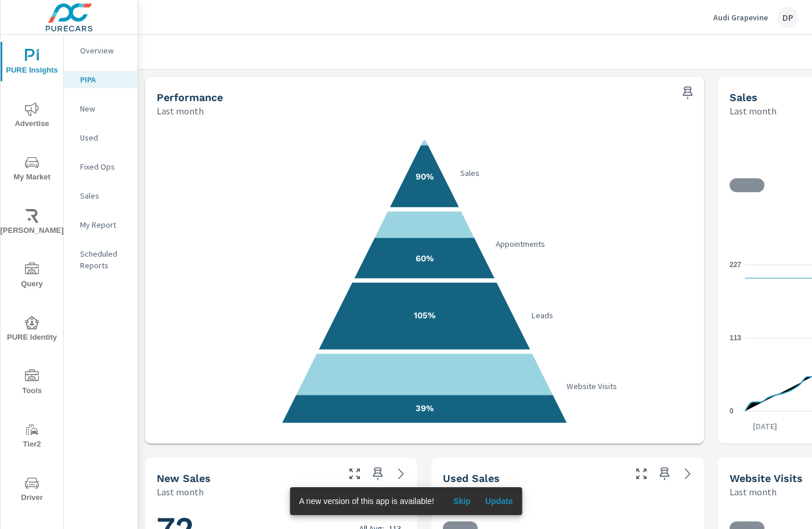 Image resolution: width=812 pixels, height=529 pixels. Describe the element at coordinates (424, 408) in the screenshot. I see `text: 39%` at that location.